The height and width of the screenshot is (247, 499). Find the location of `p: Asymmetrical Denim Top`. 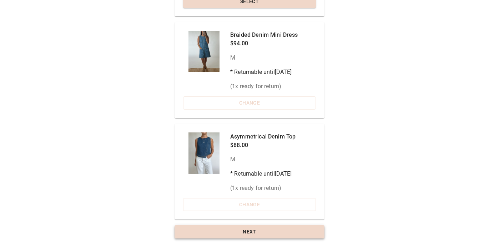

p: Asymmetrical Denim Top is located at coordinates (263, 137).